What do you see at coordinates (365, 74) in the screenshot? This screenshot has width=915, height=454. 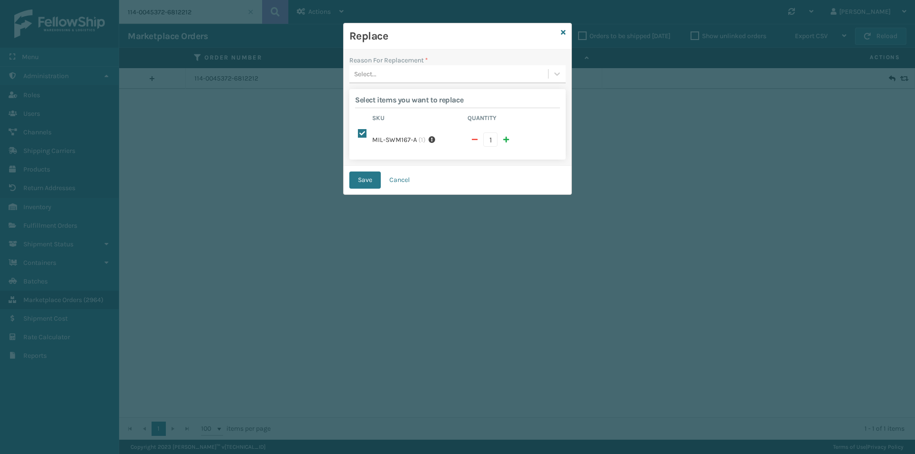 I see `div: Select...` at bounding box center [365, 74].